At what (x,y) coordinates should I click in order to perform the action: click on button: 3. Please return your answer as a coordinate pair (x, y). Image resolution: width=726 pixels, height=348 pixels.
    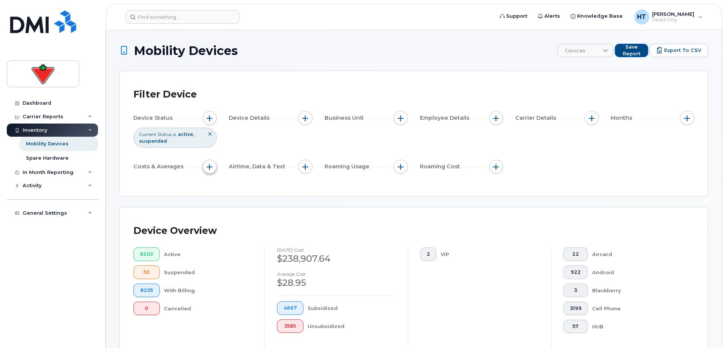
    Looking at the image, I should click on (576, 291).